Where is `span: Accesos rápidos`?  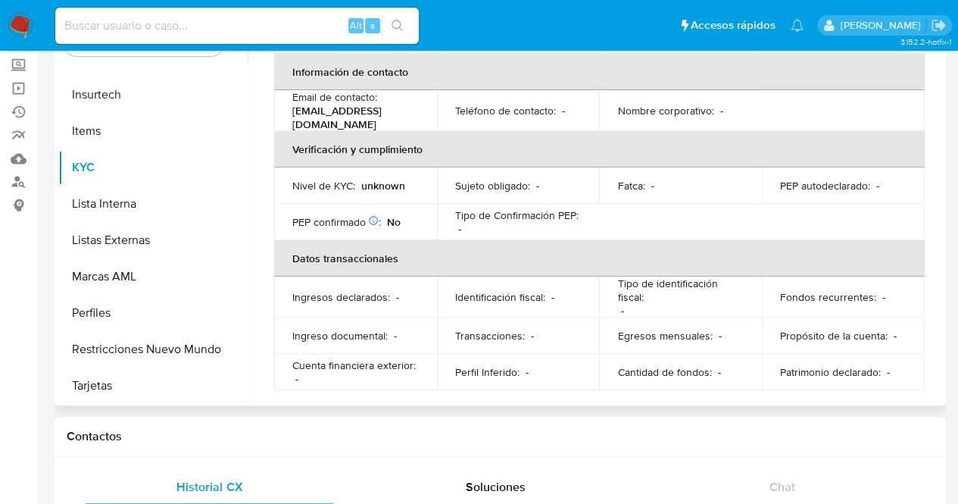 span: Accesos rápidos is located at coordinates (733, 25).